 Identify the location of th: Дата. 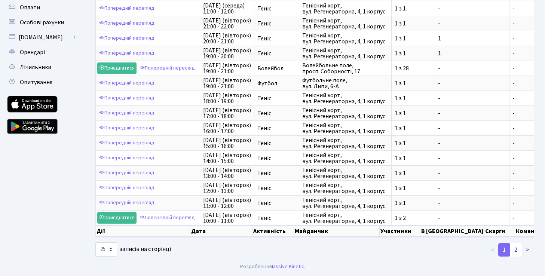
(222, 231).